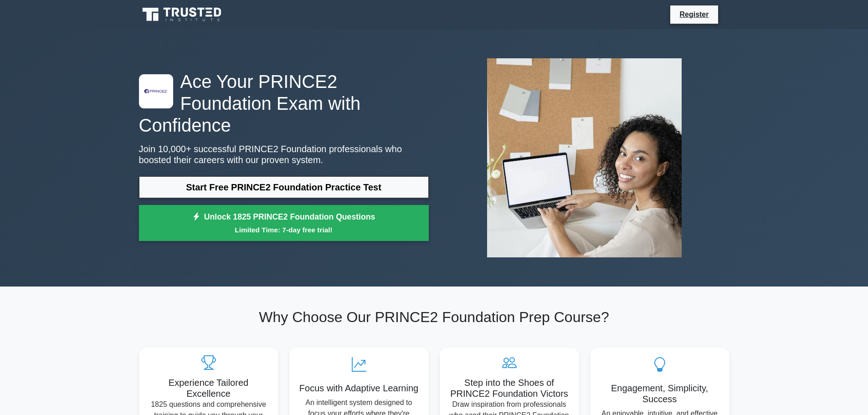 This screenshot has width=868, height=415. Describe the element at coordinates (359, 388) in the screenshot. I see `h5: Focus with Adaptive Learning` at that location.